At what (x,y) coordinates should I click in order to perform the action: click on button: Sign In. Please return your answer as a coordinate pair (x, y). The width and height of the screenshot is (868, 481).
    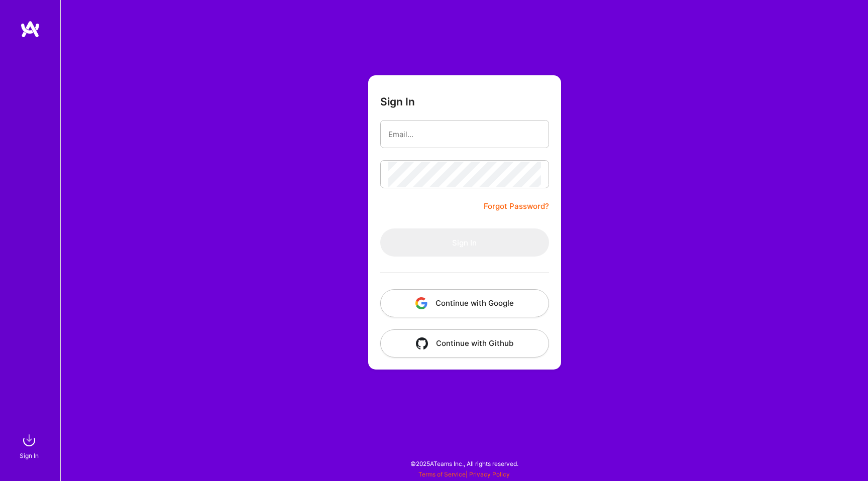
    Looking at the image, I should click on (465, 243).